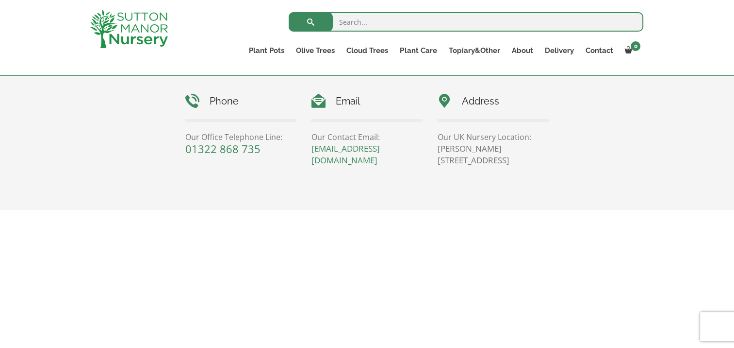 The image size is (734, 348). I want to click on a: Contact, so click(599, 50).